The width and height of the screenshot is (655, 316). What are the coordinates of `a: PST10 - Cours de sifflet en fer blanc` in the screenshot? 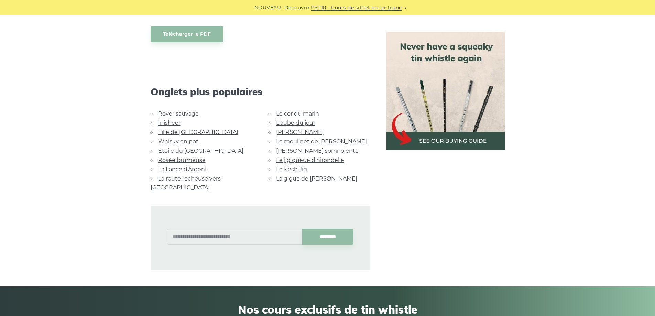 It's located at (356, 8).